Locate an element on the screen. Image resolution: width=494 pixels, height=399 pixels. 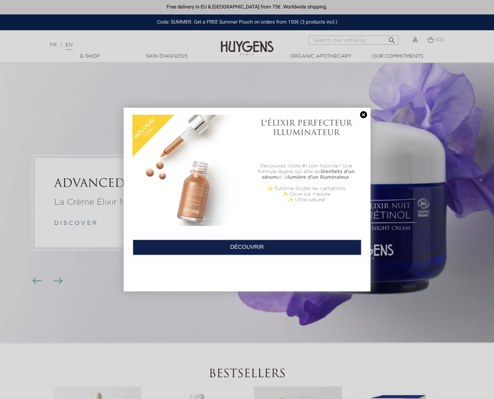
p: Découvrez notre #1 soin hybride ! Une formule légère qui allie les et la . is located at coordinates (306, 172).